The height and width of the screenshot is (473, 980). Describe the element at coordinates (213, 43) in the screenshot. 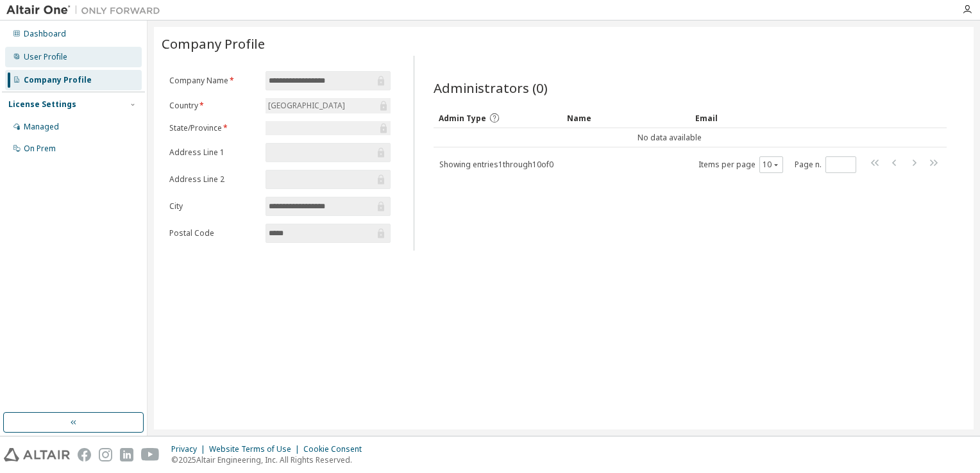

I see `span: Company Profile` at that location.